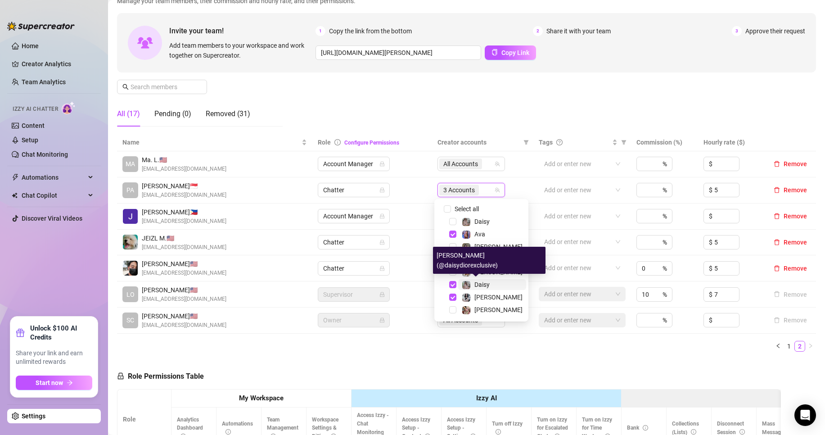 This screenshot has width=825, height=435. I want to click on span: Select all, so click(467, 209).